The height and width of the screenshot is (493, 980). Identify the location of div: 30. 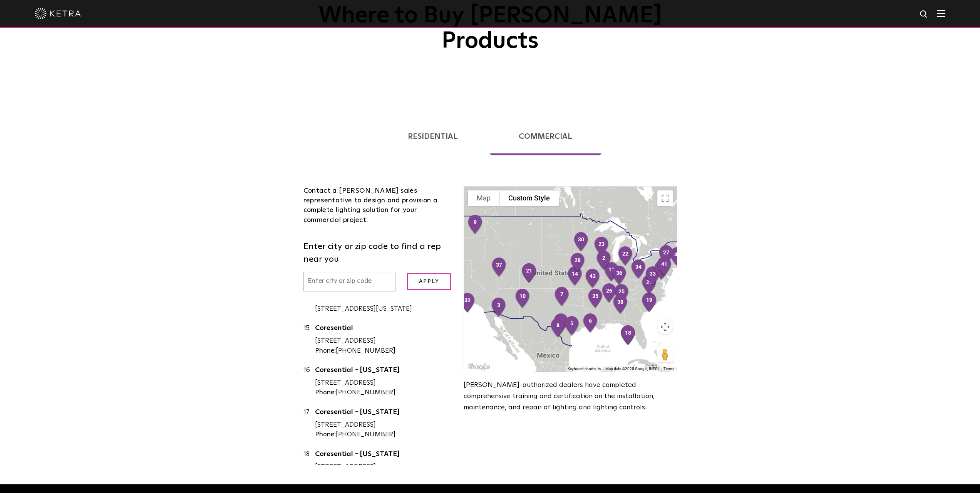
(581, 242).